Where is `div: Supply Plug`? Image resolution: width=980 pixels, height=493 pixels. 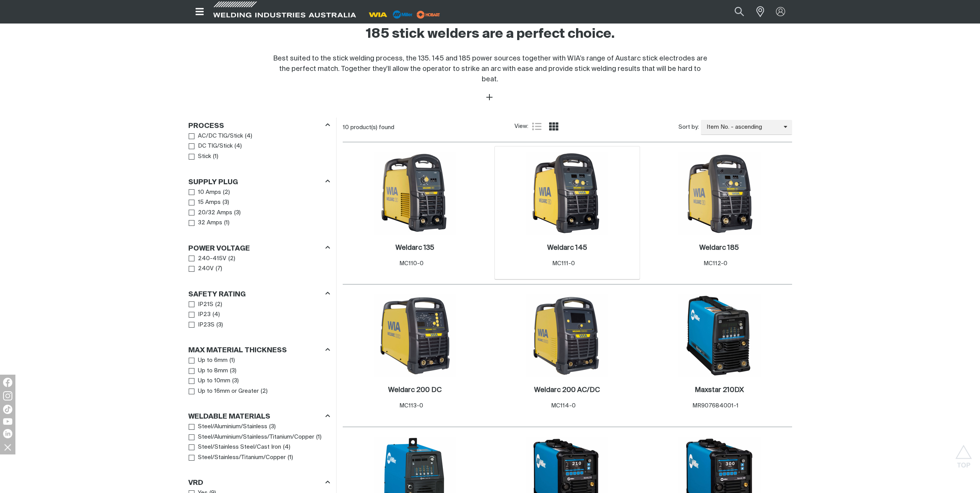 div: Supply Plug is located at coordinates (259, 182).